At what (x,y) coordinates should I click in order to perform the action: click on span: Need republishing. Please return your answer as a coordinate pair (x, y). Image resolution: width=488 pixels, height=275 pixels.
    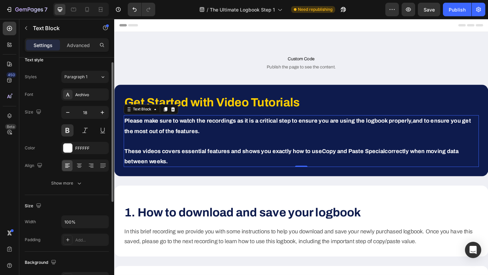
    Looking at the image, I should click on (315, 9).